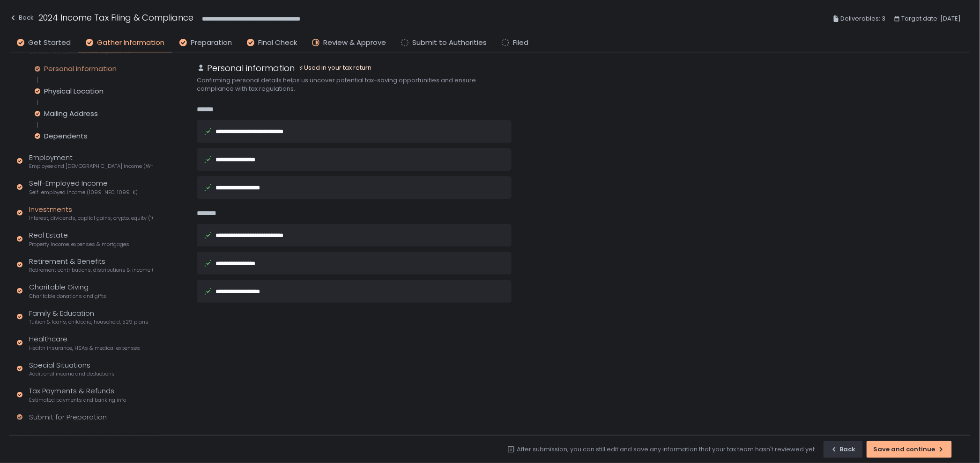 The image size is (980, 463). I want to click on span: Filed, so click(520, 42).